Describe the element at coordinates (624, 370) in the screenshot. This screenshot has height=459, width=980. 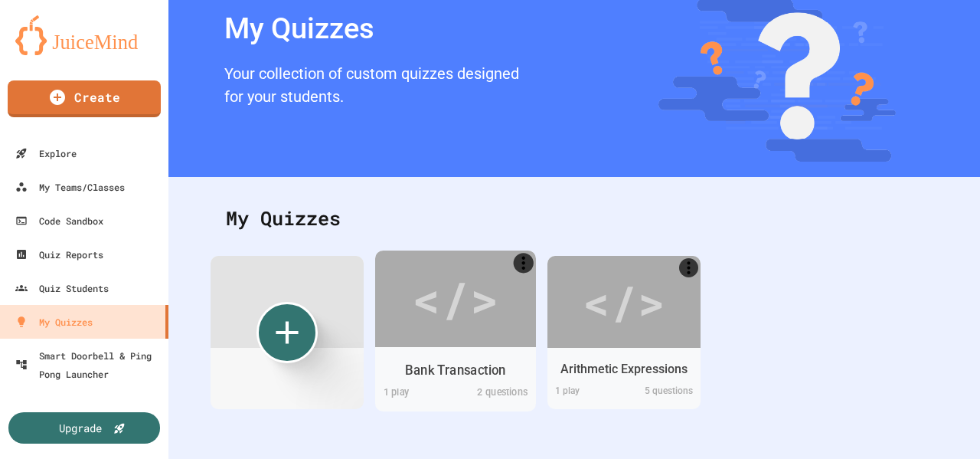
I see `div: Arithmetic Expressions` at that location.